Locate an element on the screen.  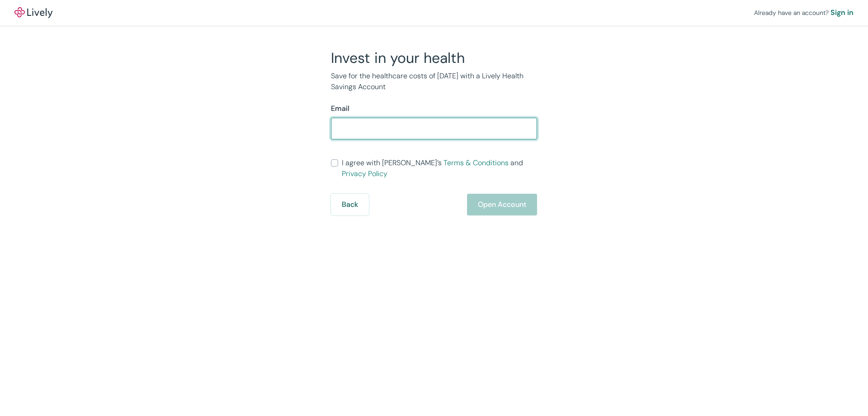
a: Privacy Policy is located at coordinates (365, 174).